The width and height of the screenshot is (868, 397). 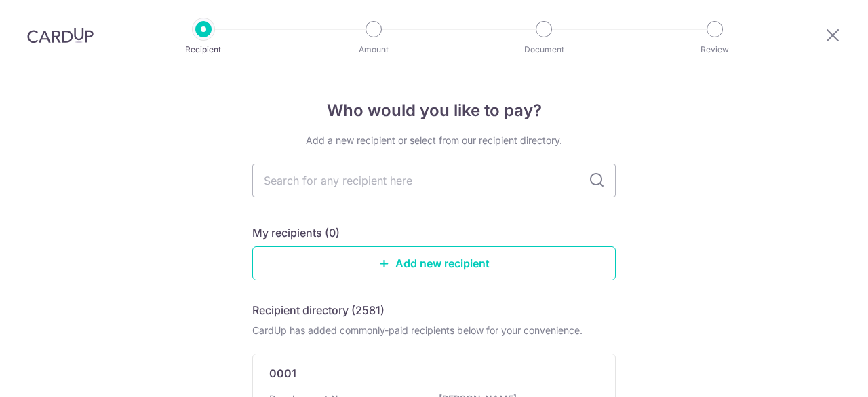 I want to click on h5: Recipient directory (2581), so click(x=318, y=310).